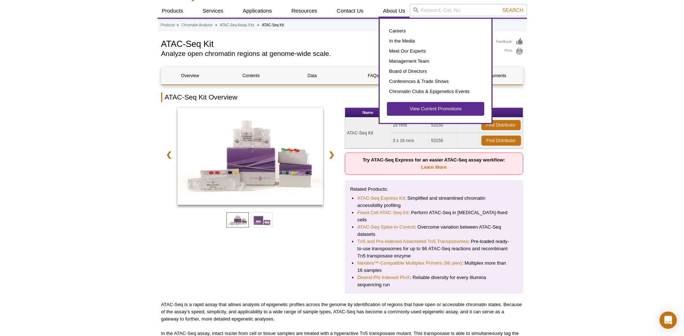 The width and height of the screenshot is (684, 336). What do you see at coordinates (383, 213) in the screenshot?
I see `a: Fixed Cell ATAC-Seq Kit` at bounding box center [383, 213].